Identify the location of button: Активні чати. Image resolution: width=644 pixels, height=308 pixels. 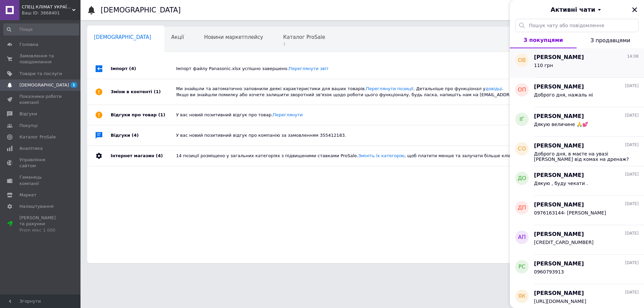
(577, 9).